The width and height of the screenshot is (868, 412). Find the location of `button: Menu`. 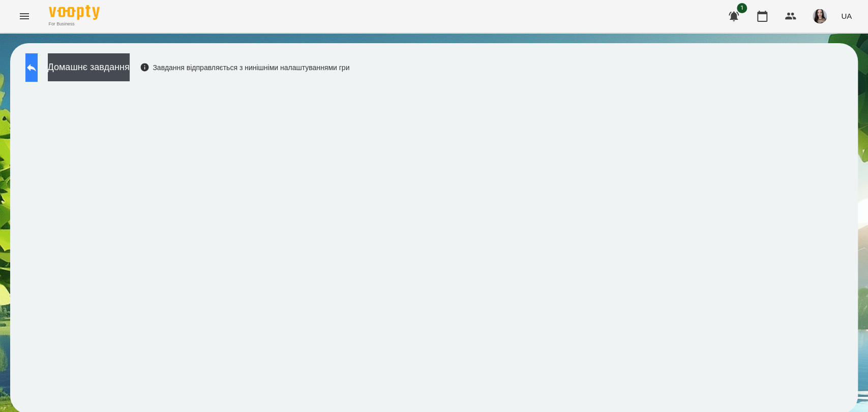

button: Menu is located at coordinates (24, 16).